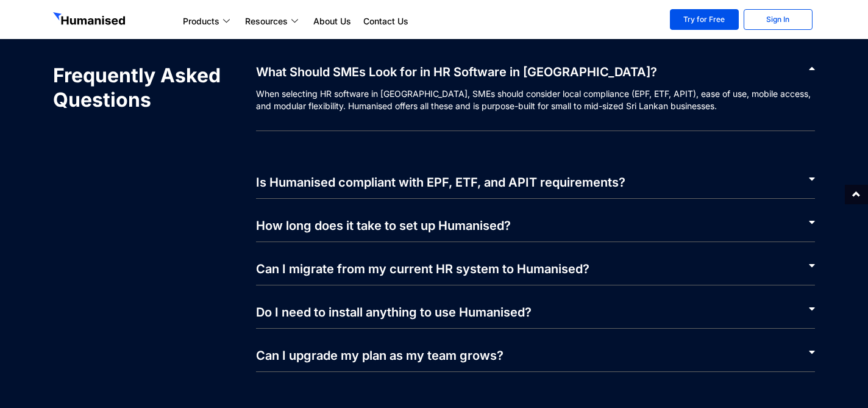  Describe the element at coordinates (208, 21) in the screenshot. I see `a: Products` at that location.